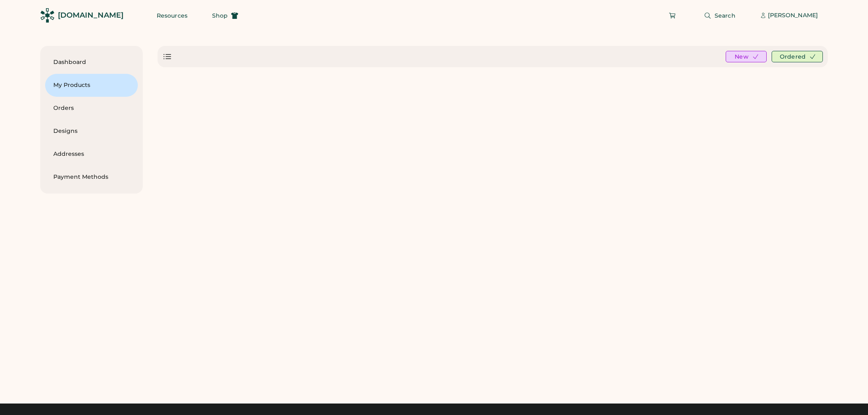 Image resolution: width=868 pixels, height=415 pixels. What do you see at coordinates (719, 16) in the screenshot?
I see `button: Search` at bounding box center [719, 16].